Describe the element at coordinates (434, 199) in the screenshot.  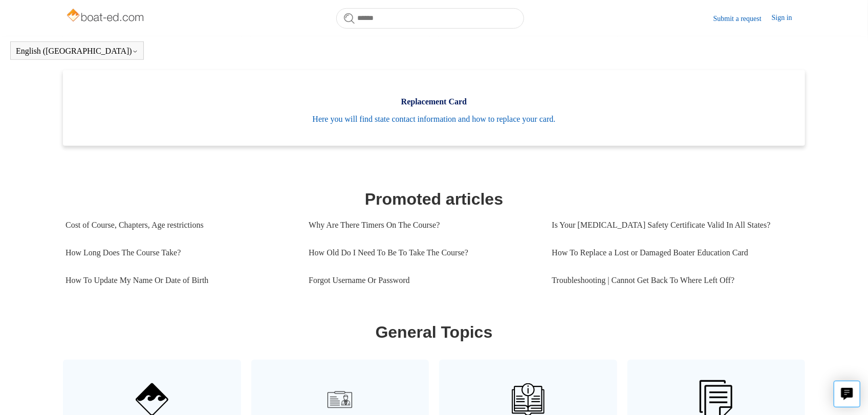
I see `h1: Promoted articles` at that location.